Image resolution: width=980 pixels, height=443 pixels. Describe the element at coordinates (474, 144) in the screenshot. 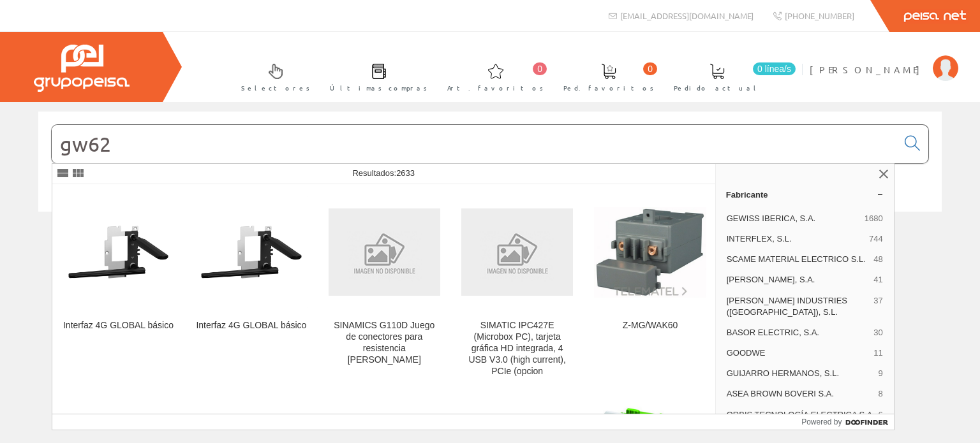

I see `input: Buscar...` at that location.